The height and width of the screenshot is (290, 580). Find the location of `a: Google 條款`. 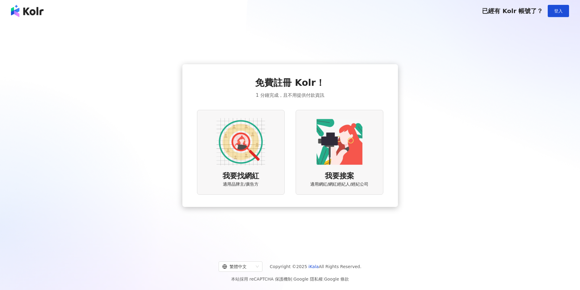

a: Google 條款 is located at coordinates (336, 279).